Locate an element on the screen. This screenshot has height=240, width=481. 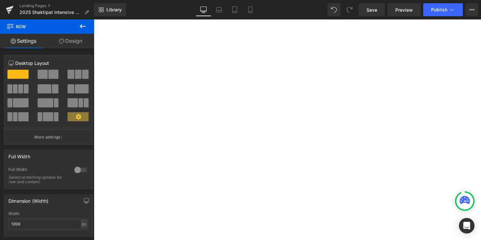
a: Landing Pages is located at coordinates (57, 6).